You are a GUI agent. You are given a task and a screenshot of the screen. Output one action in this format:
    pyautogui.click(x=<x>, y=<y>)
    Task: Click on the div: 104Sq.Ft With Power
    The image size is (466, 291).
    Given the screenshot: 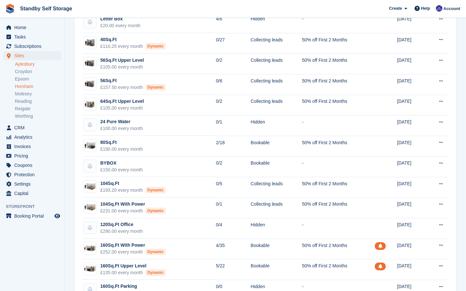 What is the action you would take?
    pyautogui.click(x=133, y=204)
    